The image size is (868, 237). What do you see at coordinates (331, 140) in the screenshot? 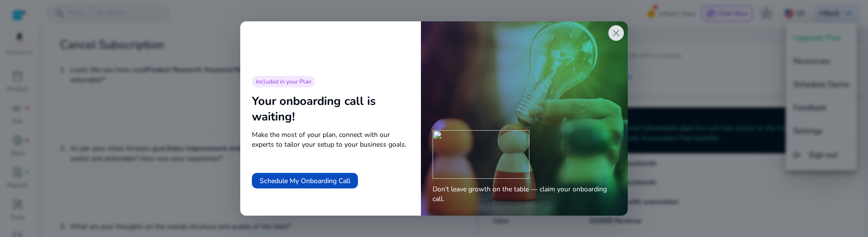
I see `span: Make the most of your plan, connect with our experts to tailor your setup to your business goals.` at bounding box center [331, 140].